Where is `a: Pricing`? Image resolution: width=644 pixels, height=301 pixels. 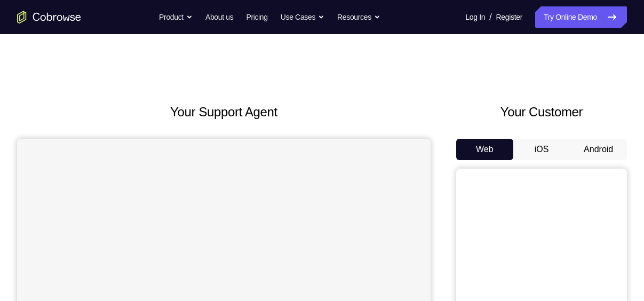 a: Pricing is located at coordinates (256, 17).